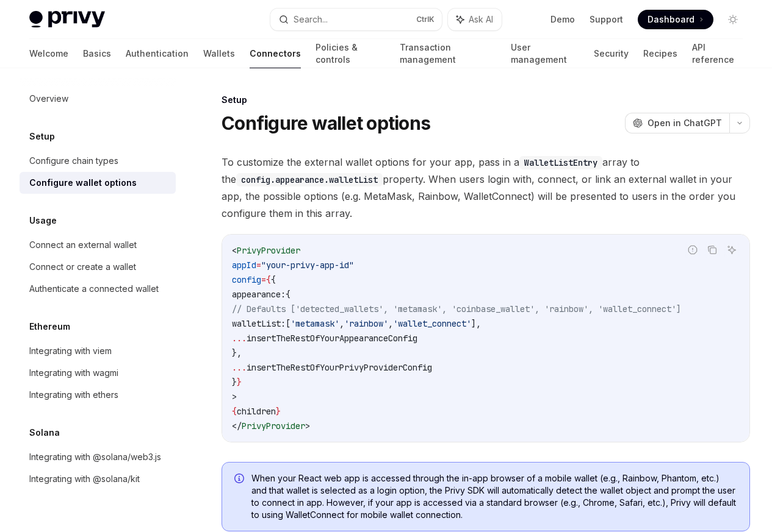  I want to click on a: User management, so click(545, 54).